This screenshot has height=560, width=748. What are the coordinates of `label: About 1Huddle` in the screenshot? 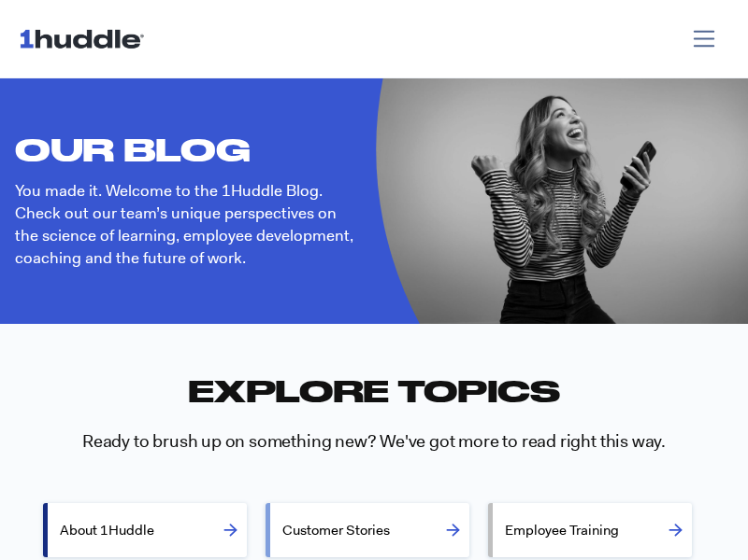 It's located at (153, 531).